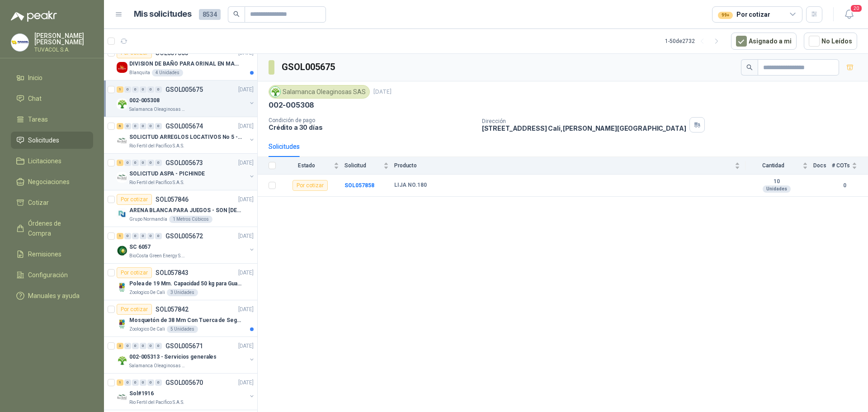  I want to click on a: Manuales y ayuda, so click(52, 296).